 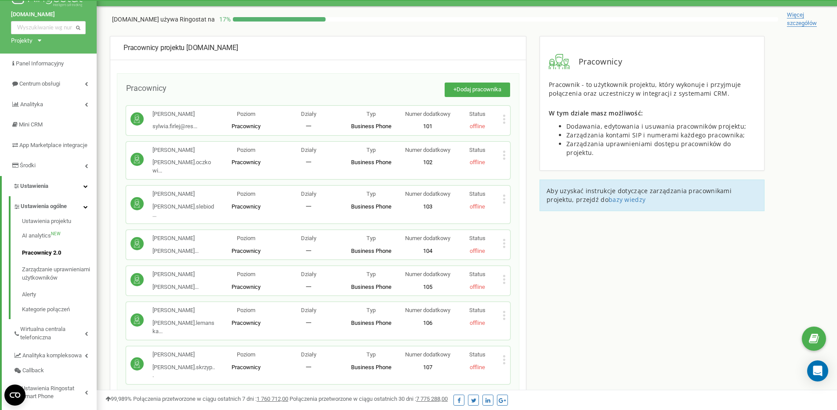 I want to click on a: Kategorie połączeń, so click(x=59, y=309).